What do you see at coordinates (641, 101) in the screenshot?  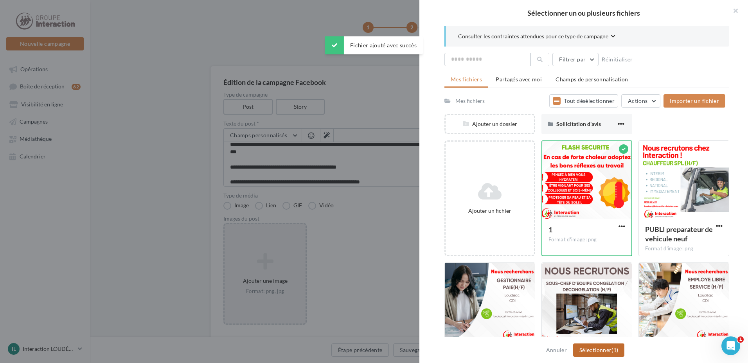 I see `button: Actions` at bounding box center [641, 101].